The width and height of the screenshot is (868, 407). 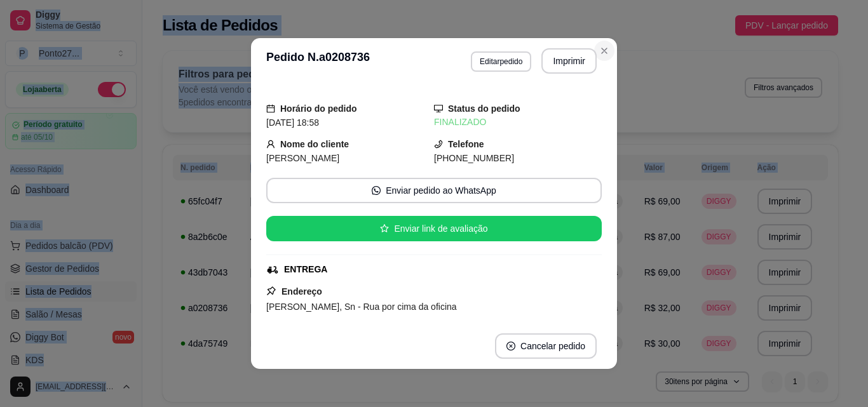 I want to click on span: star, so click(x=384, y=229).